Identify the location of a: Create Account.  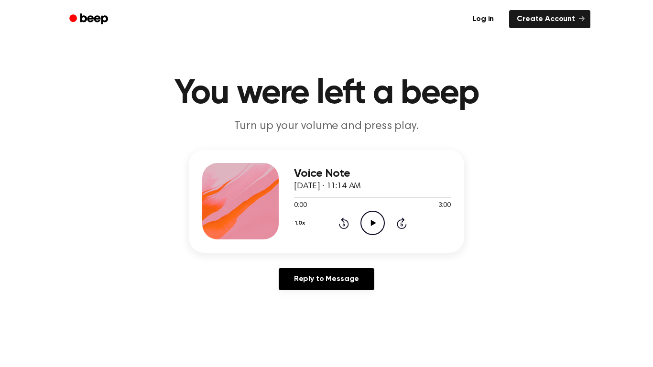
(550, 19).